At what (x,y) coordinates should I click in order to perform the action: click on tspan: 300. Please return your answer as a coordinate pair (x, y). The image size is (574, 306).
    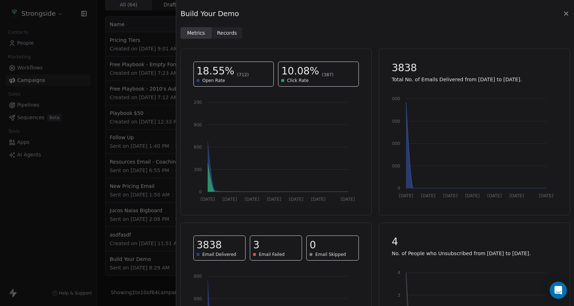
    Looking at the image, I should click on (198, 169).